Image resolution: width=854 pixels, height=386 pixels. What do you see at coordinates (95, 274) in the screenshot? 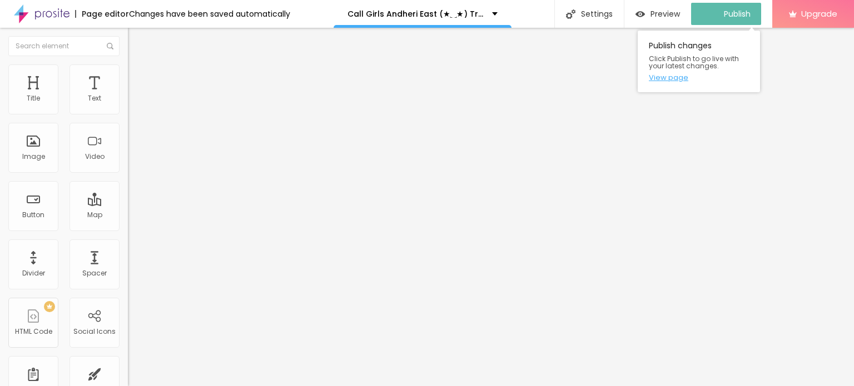
I see `div: Spacer` at bounding box center [95, 274].